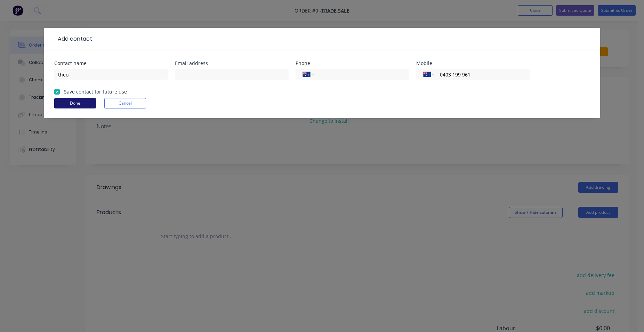  I want to click on div: Contact name, so click(111, 64).